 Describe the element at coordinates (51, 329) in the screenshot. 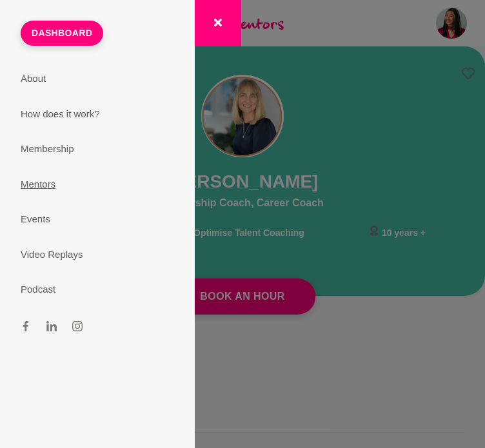

I see `a: LinkedIn` at that location.